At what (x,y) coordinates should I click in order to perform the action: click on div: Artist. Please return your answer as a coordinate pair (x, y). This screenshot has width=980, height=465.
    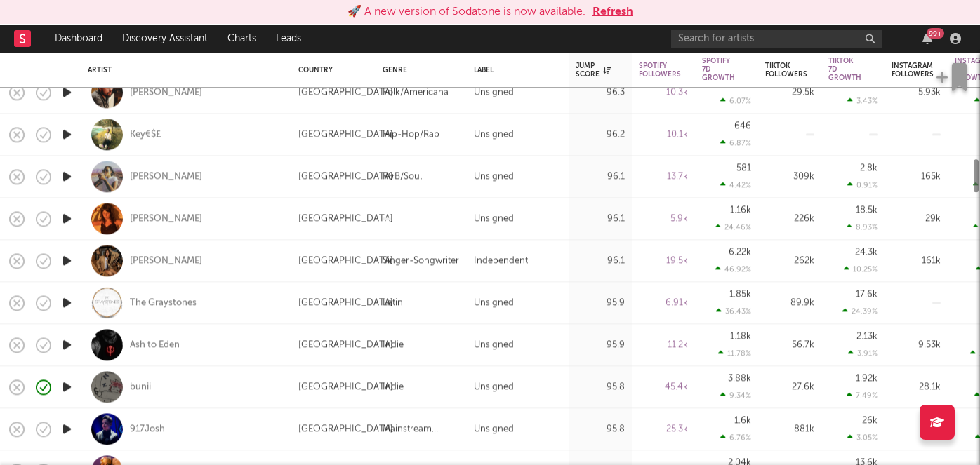
    Looking at the image, I should click on (182, 70).